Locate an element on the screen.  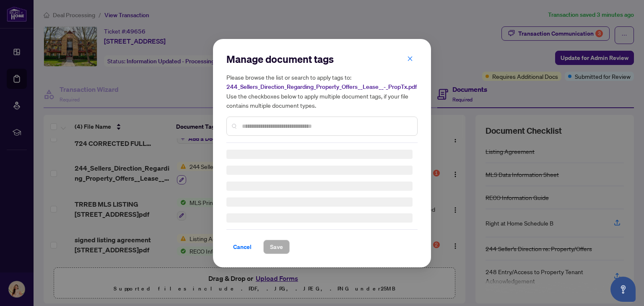
h5: Please browse the list or search to apply tags to: Use the checkboxes below to apply multiple doc... is located at coordinates (322, 91).